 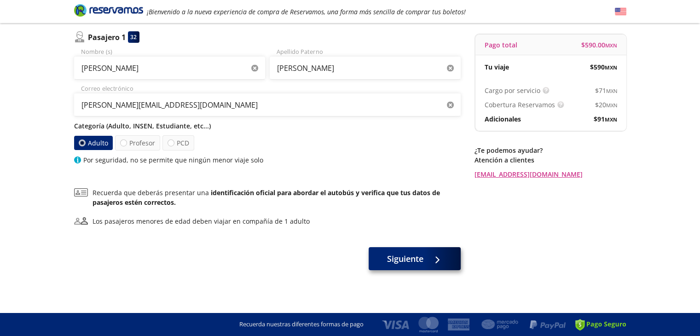 I want to click on p: Tu viaje, so click(x=496, y=67).